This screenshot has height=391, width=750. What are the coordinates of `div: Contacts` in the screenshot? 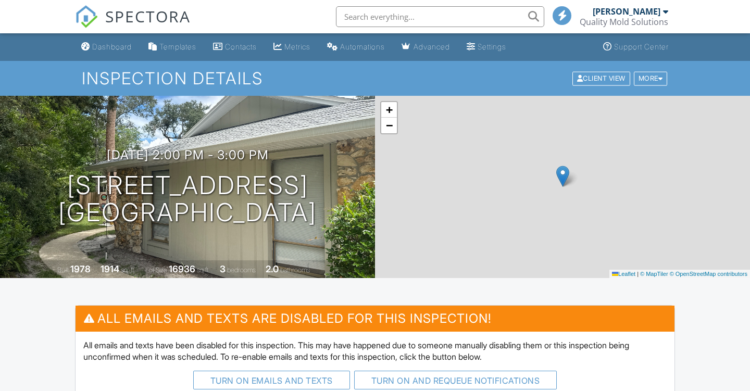 It's located at (241, 46).